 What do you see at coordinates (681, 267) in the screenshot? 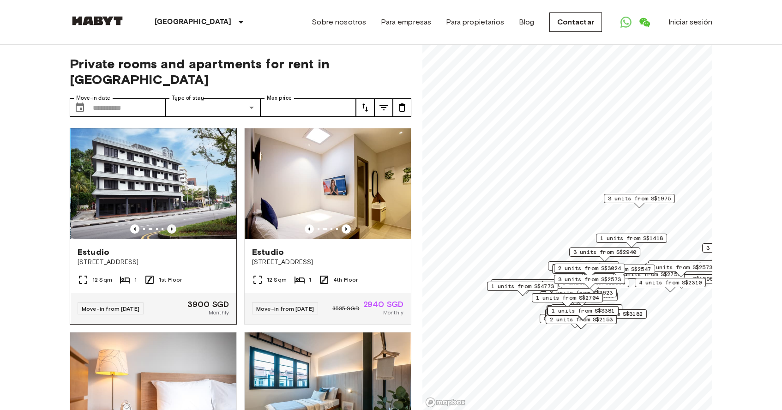
I see `span: 1 units from S$2573` at bounding box center [681, 267].